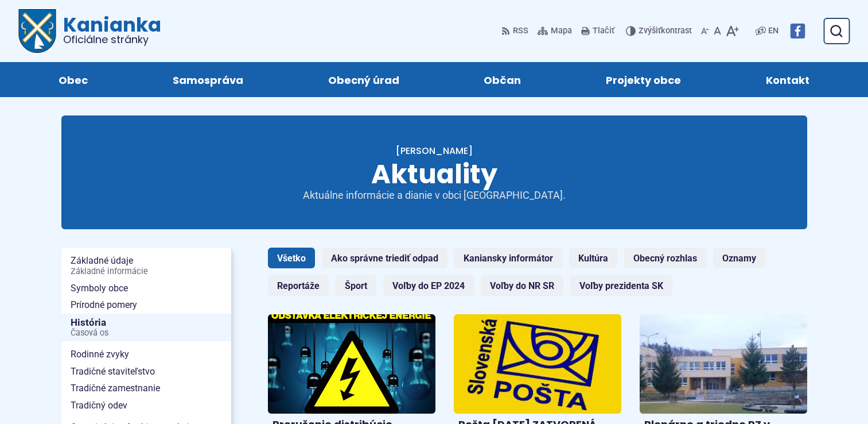 This screenshot has width=868, height=424. I want to click on span: Tradičný odev, so click(147, 405).